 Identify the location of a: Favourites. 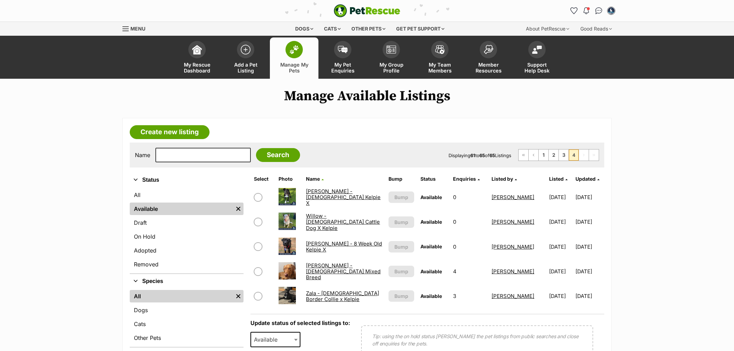
(573, 11).